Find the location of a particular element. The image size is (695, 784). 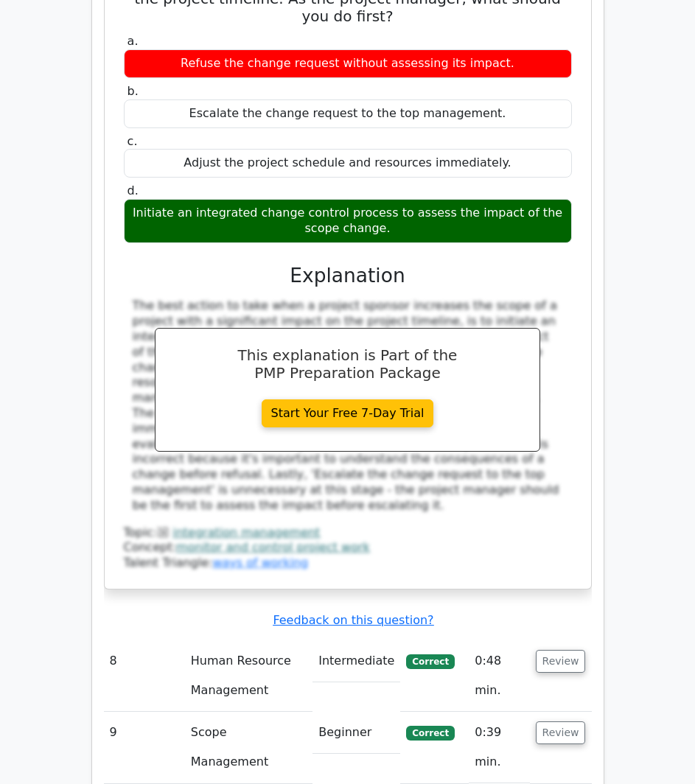

div: Talent Triangle: is located at coordinates (348, 548).